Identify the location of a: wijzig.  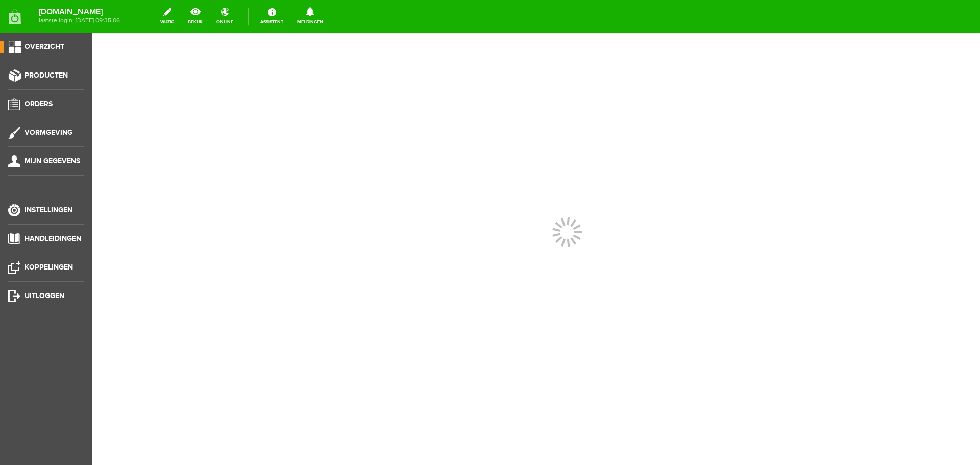
(167, 17).